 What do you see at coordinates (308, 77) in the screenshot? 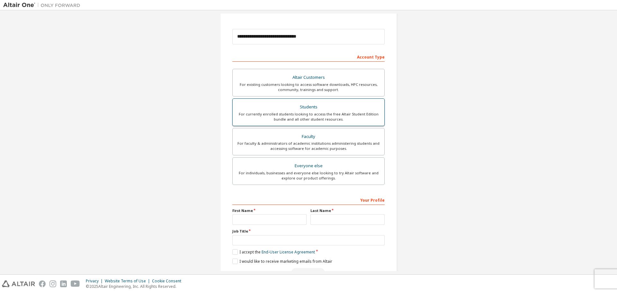
I see `div: Altair Customers` at bounding box center [308, 77].